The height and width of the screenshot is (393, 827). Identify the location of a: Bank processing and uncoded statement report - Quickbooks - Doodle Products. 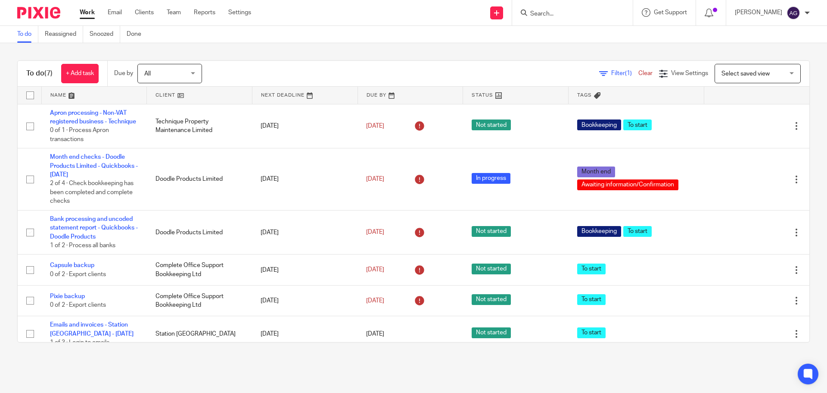
(94, 228).